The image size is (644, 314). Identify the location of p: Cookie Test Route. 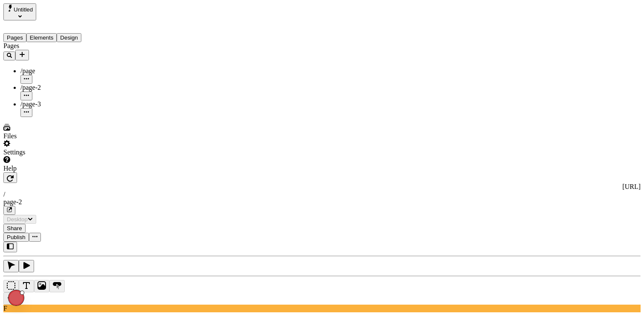
(64, 11).